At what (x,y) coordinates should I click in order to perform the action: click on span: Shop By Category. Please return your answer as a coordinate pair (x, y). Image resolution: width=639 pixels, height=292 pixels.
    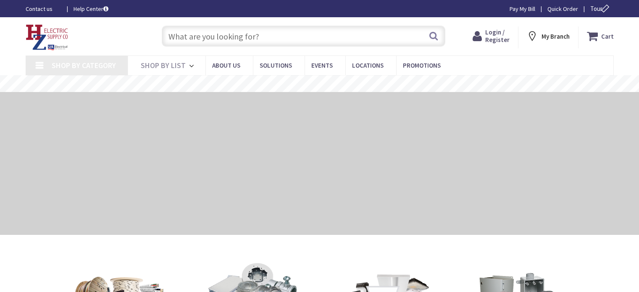
    Looking at the image, I should click on (84, 65).